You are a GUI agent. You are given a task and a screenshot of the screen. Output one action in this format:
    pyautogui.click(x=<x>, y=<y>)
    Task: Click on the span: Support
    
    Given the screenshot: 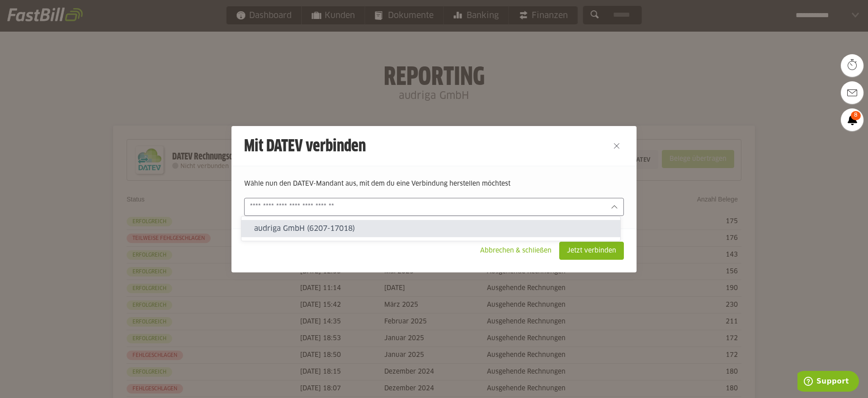 What is the action you would take?
    pyautogui.click(x=35, y=10)
    